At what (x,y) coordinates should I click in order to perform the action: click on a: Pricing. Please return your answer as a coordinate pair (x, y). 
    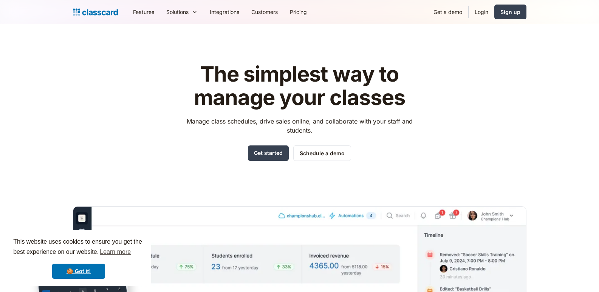
    Looking at the image, I should click on (298, 12).